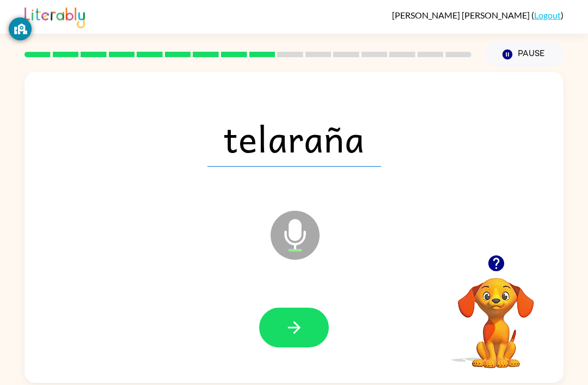 Image resolution: width=588 pixels, height=385 pixels. I want to click on video: Your browser must support playing .mp4 files to use Literably. Please try using another browser., so click(496, 315).